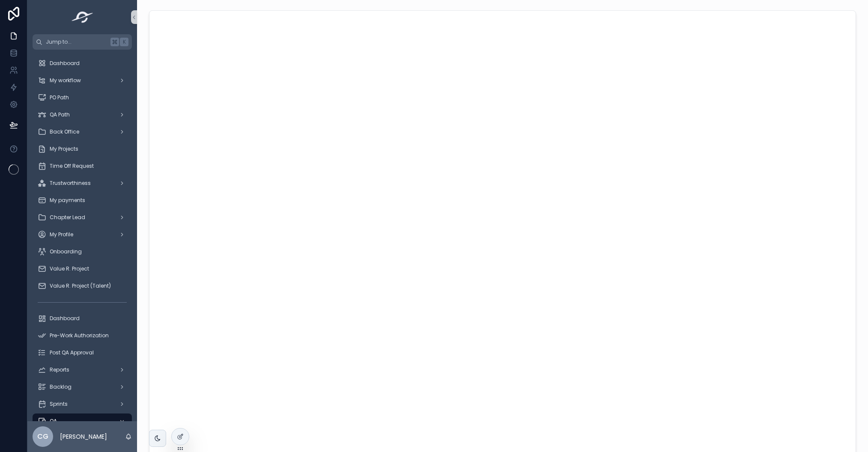 The image size is (868, 452). I want to click on span: Sprints, so click(59, 404).